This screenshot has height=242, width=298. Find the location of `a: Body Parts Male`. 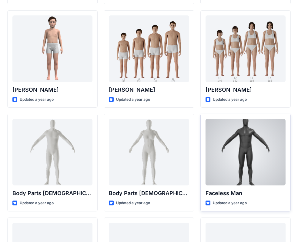

a: Body Parts Male is located at coordinates (52, 152).